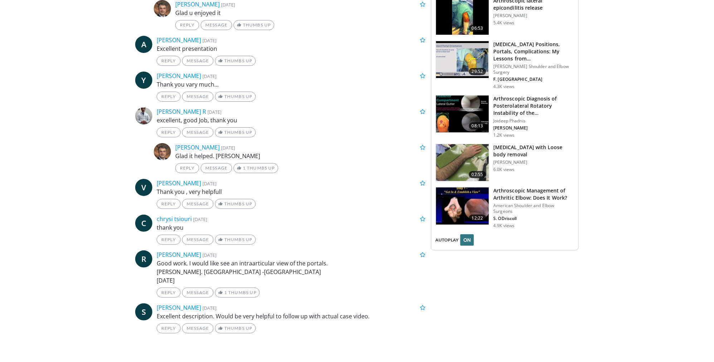  I want to click on p: Excellent description. Would be very helpful to follow up with actual case video., so click(291, 316).